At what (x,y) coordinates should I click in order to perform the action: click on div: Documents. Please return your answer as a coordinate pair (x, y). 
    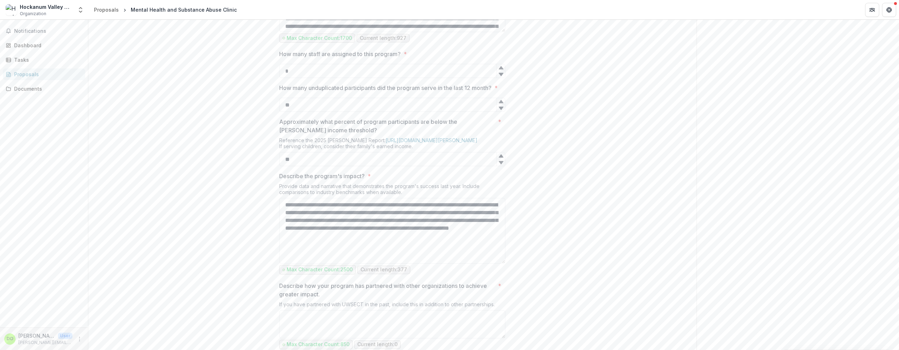
    Looking at the image, I should click on (47, 89).